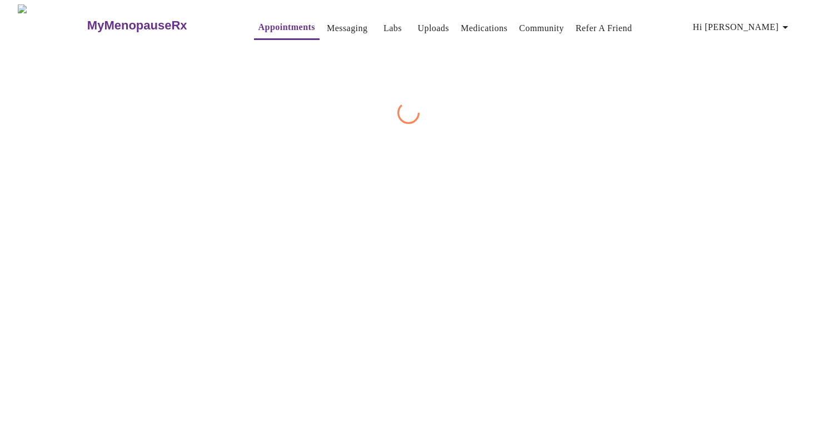  I want to click on img: MyMenopauseRx Logo, so click(52, 25).